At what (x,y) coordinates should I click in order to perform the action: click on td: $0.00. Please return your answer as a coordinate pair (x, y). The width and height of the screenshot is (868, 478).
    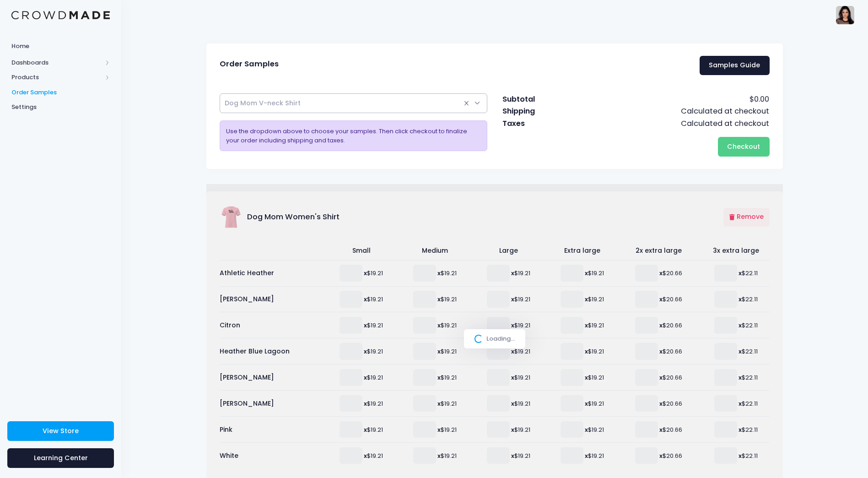
    Looking at the image, I should click on (672, 100).